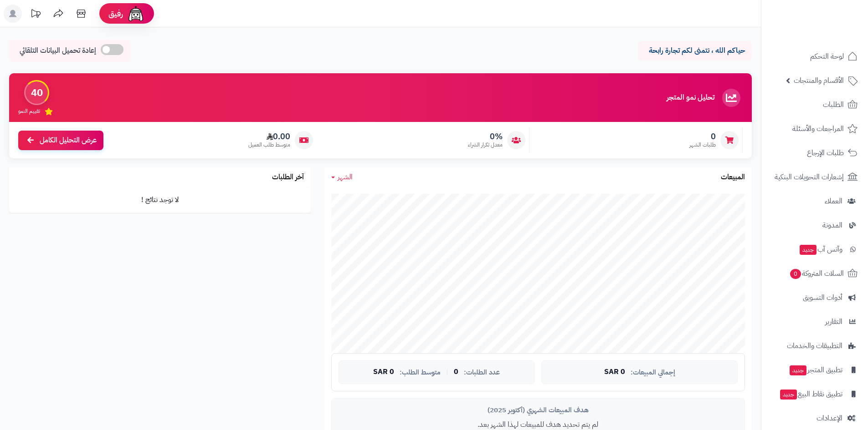 The width and height of the screenshot is (868, 430). I want to click on span: الإعدادات, so click(829, 418).